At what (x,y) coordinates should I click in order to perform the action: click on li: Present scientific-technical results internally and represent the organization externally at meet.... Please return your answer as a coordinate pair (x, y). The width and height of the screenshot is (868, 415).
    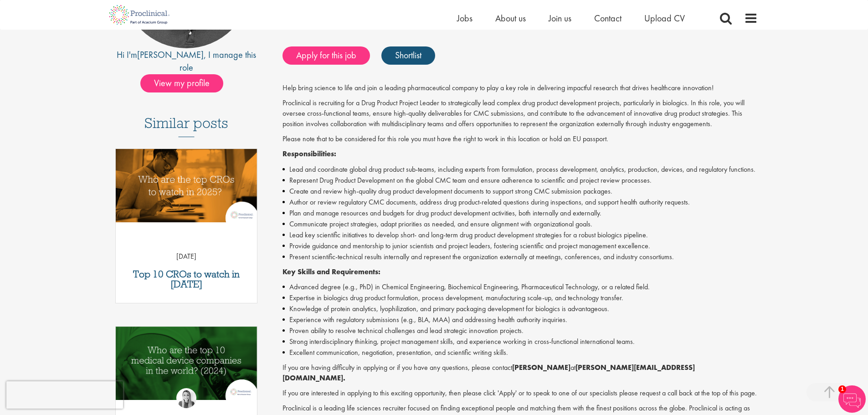
    Looking at the image, I should click on (520, 257).